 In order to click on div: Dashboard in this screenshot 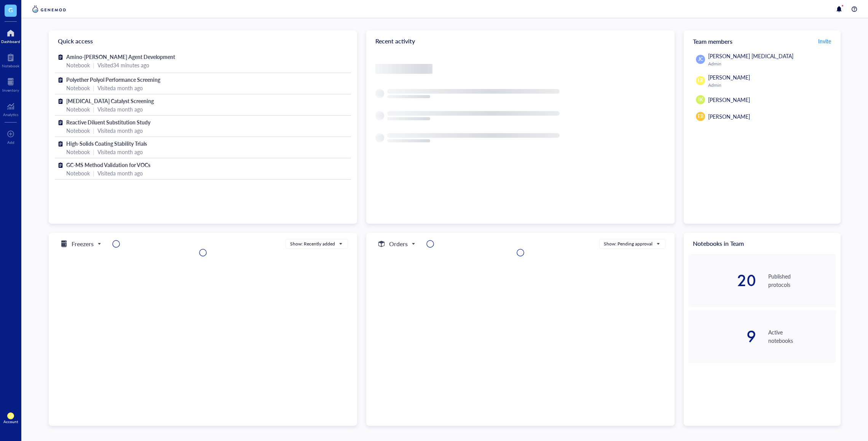, I will do `click(11, 42)`.